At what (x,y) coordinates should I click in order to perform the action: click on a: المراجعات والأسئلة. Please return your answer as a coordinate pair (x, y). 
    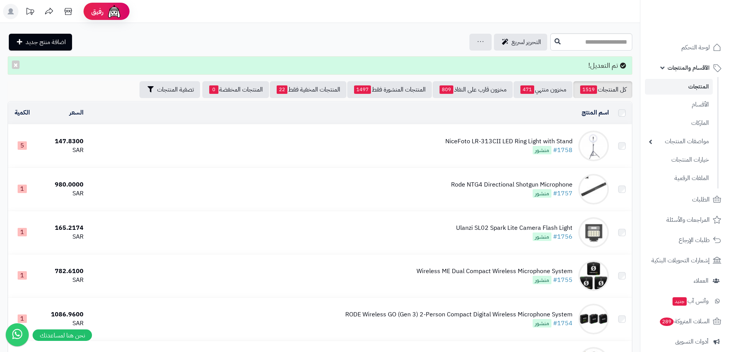
    Looking at the image, I should click on (685, 220).